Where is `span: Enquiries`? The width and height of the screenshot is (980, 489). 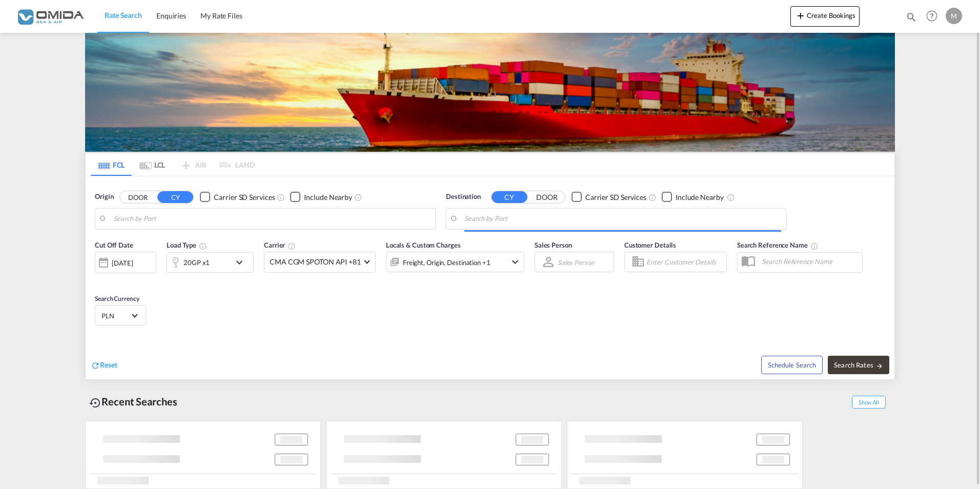
span: Enquiries is located at coordinates (171, 16).